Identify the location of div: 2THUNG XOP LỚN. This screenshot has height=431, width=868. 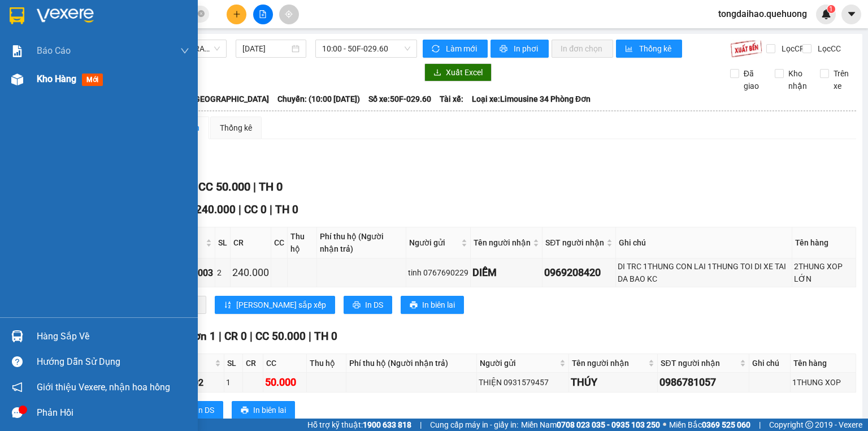
(824, 273).